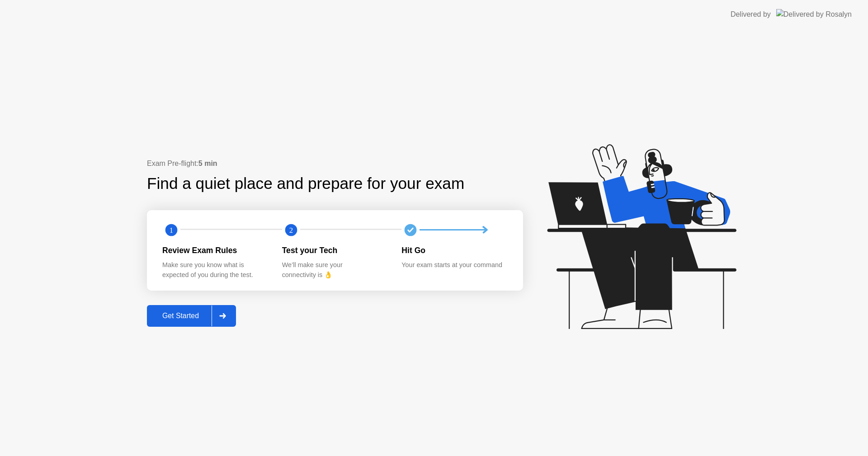 The width and height of the screenshot is (868, 456). Describe the element at coordinates (181, 316) in the screenshot. I see `div: Get Started` at that location.